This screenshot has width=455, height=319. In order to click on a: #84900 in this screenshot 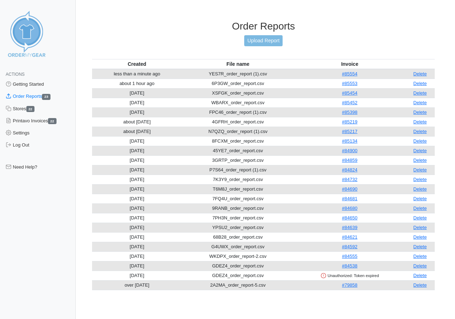, I will do `click(350, 150)`.